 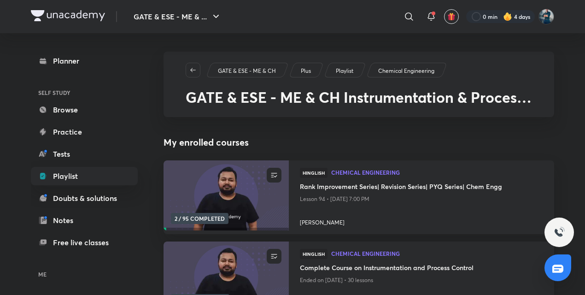 What do you see at coordinates (247, 71) in the screenshot?
I see `p: GATE & ESE - ME & CH` at bounding box center [247, 71].